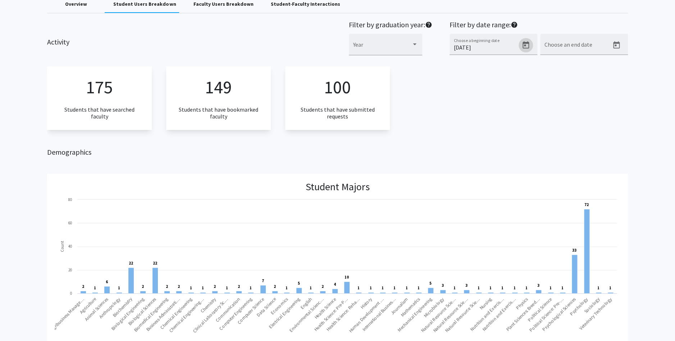 The image size is (675, 341). What do you see at coordinates (263, 281) in the screenshot?
I see `text: 7` at bounding box center [263, 281].